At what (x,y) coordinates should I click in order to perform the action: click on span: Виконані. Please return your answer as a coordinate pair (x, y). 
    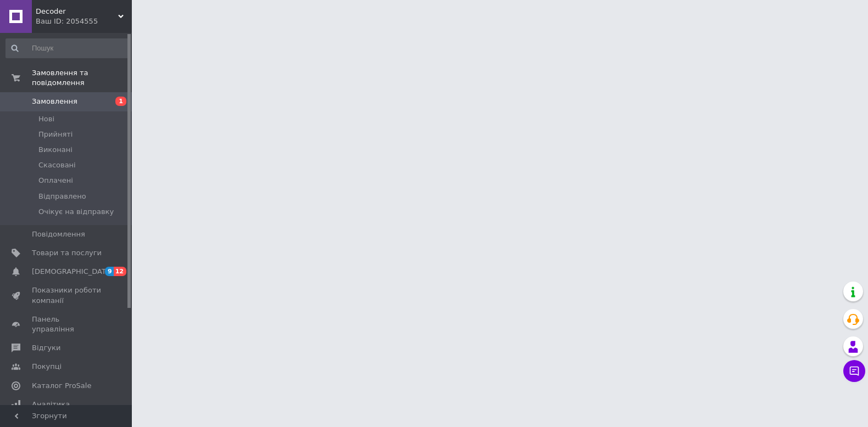
    Looking at the image, I should click on (55, 150).